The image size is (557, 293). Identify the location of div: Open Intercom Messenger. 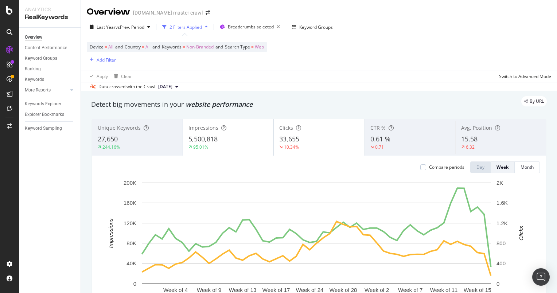
(541, 277).